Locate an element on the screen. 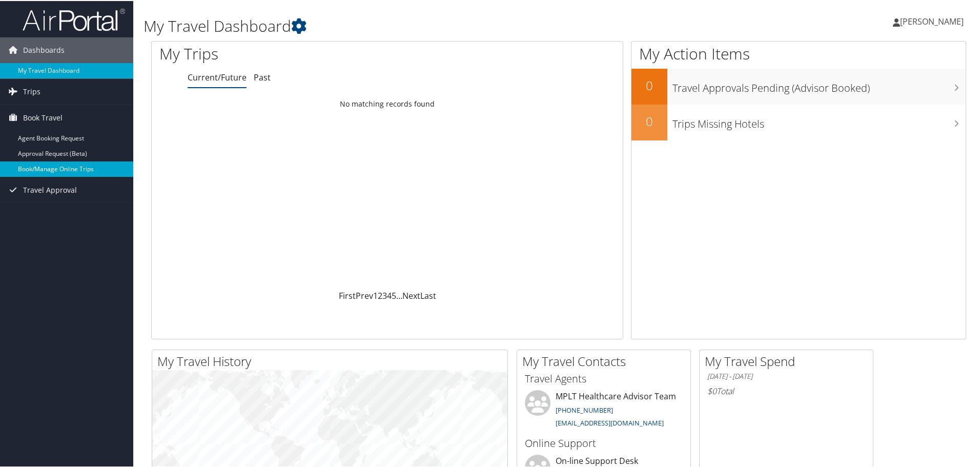 This screenshot has height=467, width=980. li: MPLT Healthcare Advisor Team is located at coordinates (604, 410).